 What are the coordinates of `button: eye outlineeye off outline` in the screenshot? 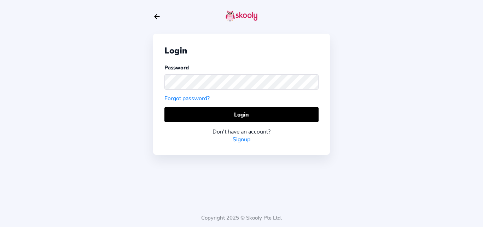 It's located at (313, 82).